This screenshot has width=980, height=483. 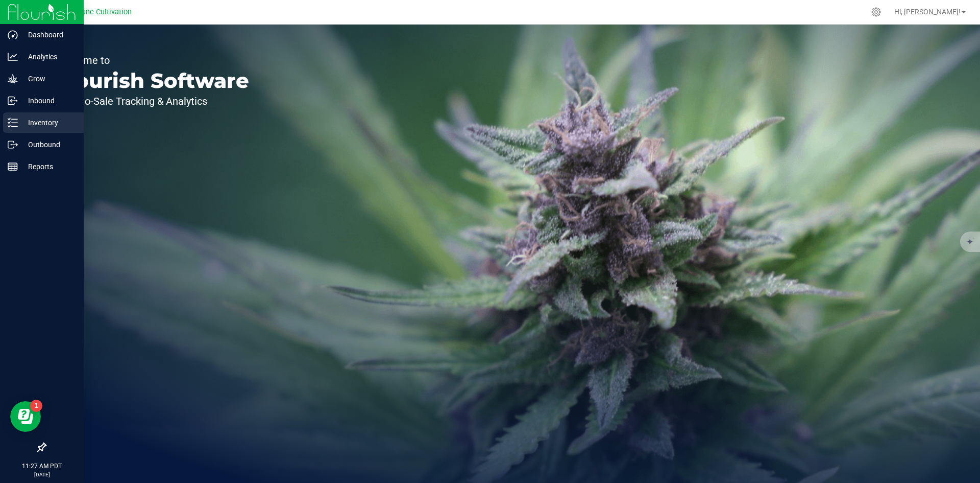 I want to click on p: Flourish Software, so click(x=152, y=81).